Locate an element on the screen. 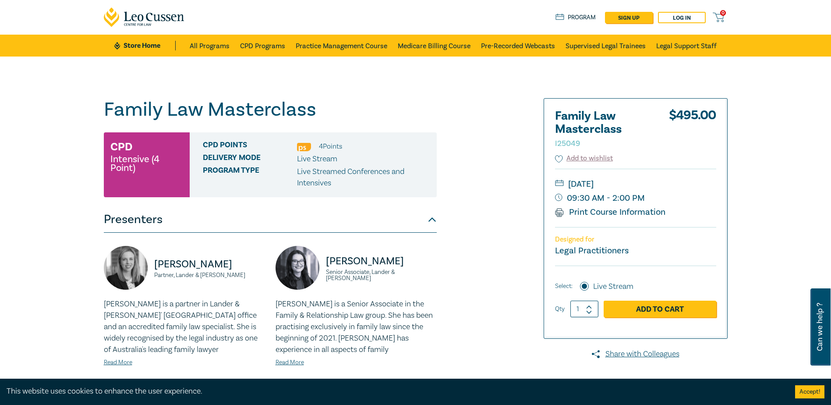 The width and height of the screenshot is (831, 405). a: Pre-Recorded Webcasts is located at coordinates (517, 46).